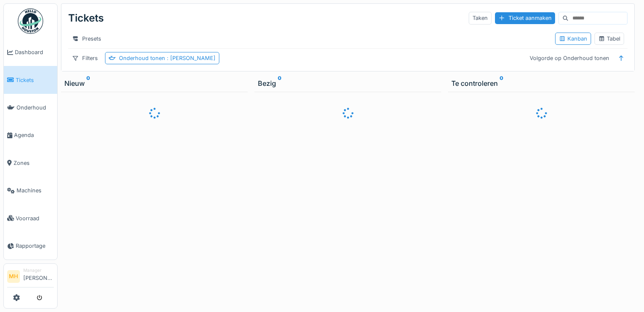 The height and width of the screenshot is (312, 644). Describe the element at coordinates (30, 163) in the screenshot. I see `a: Zones` at that location.